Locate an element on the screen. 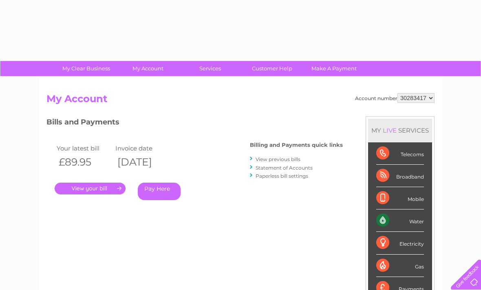  div: Account number is located at coordinates (394, 98).